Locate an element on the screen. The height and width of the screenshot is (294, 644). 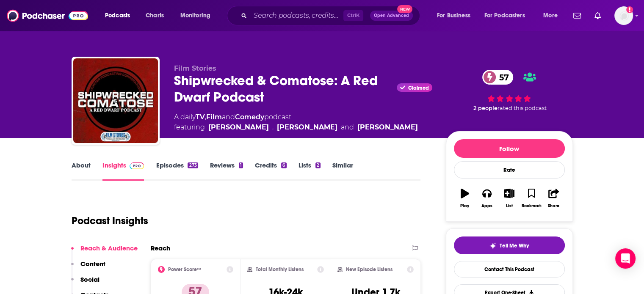
h1: Podcast Insights is located at coordinates (109, 221).